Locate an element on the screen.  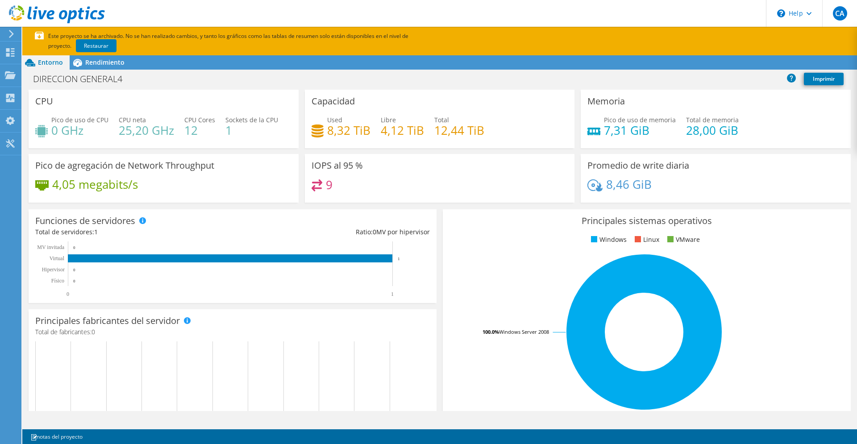
text: Virtual is located at coordinates (57, 259).